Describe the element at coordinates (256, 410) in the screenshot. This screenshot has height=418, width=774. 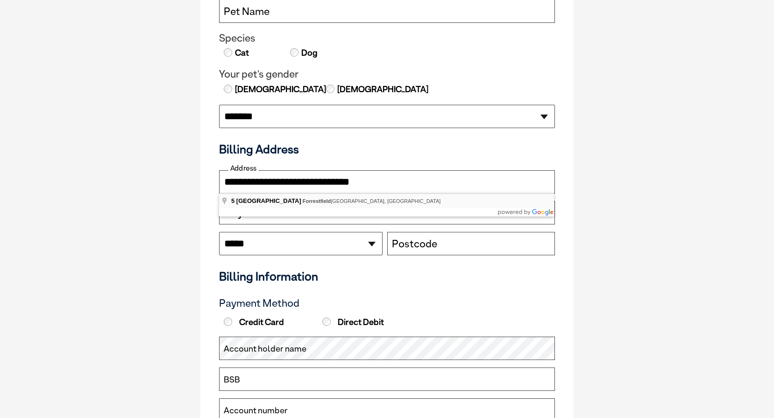
I see `label: Account number` at that location.